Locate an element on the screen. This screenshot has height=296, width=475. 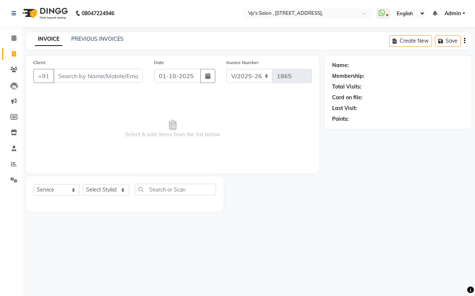
button: Create New is located at coordinates (410, 41).